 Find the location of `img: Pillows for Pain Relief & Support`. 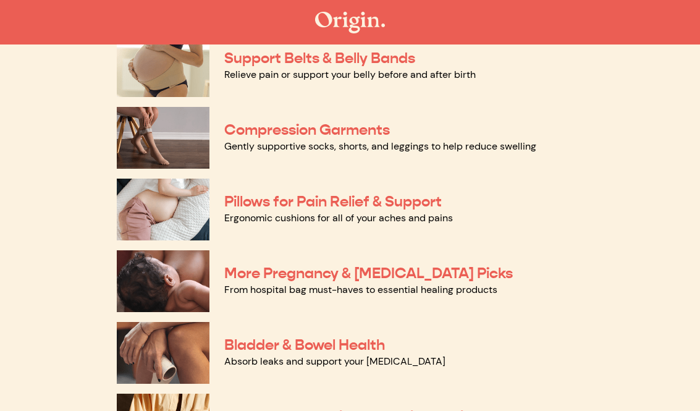

img: Pillows for Pain Relief & Support is located at coordinates (163, 209).